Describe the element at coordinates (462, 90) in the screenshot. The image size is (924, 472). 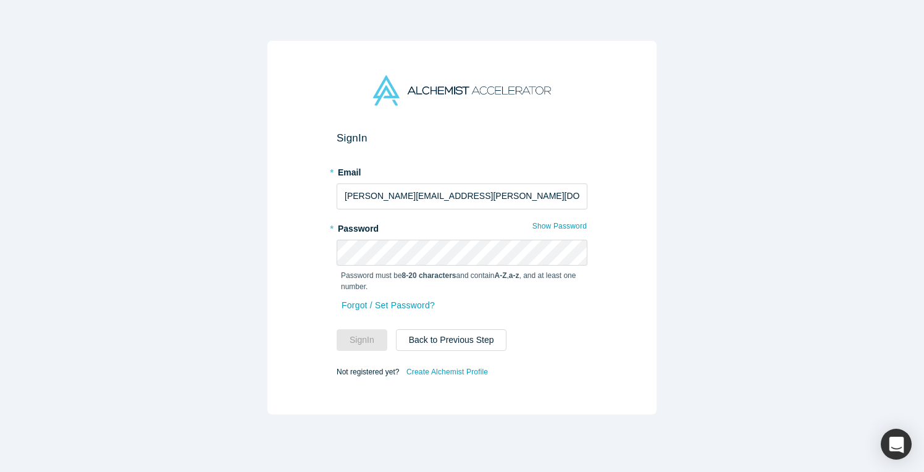
I see `img: Alchemist Accelerator Logo` at that location.